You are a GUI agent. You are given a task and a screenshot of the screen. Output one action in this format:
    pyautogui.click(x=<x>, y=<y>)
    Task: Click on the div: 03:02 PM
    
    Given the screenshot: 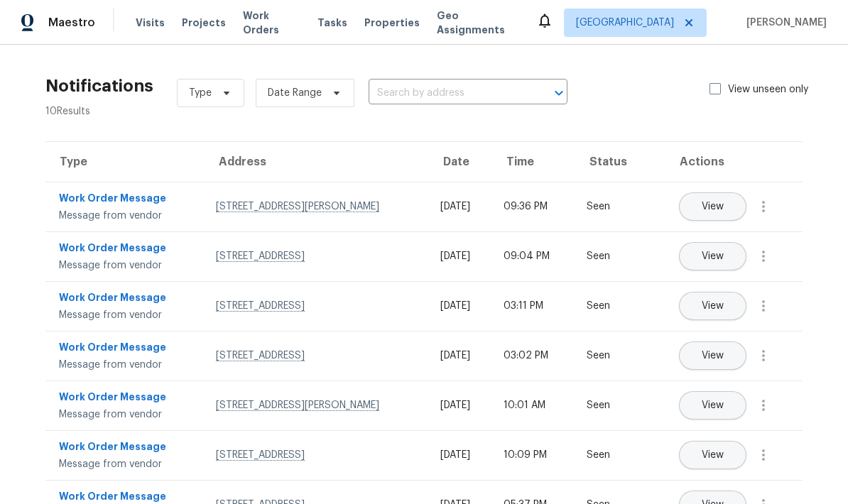 What is the action you would take?
    pyautogui.click(x=534, y=356)
    